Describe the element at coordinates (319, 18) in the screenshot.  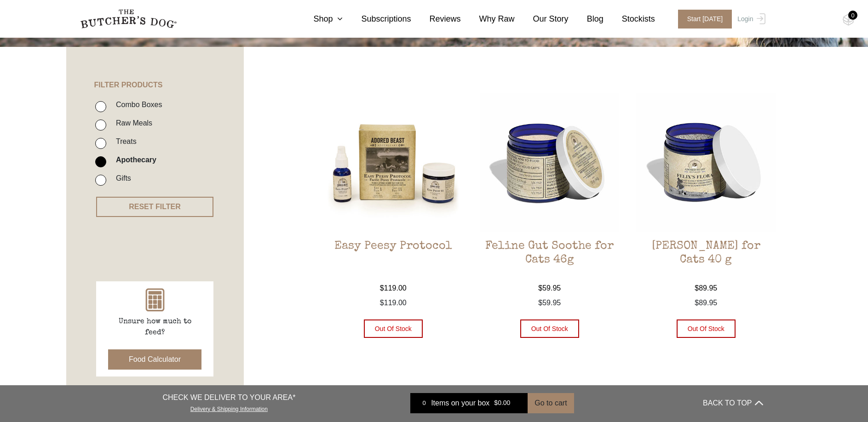
I see `a: Shop` at that location.